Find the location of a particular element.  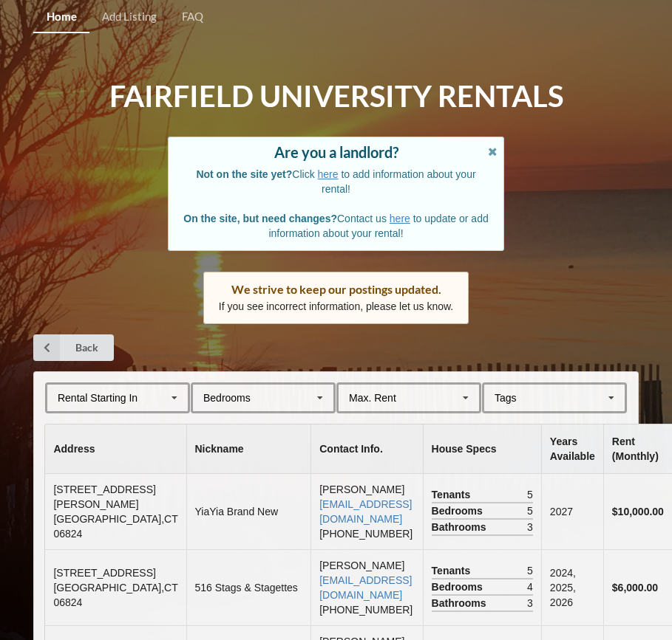

th: Nickname is located at coordinates (248, 449).